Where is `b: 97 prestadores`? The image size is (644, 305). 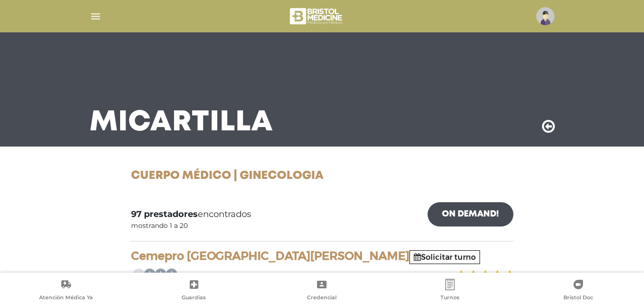 b: 97 prestadores is located at coordinates (165, 214).